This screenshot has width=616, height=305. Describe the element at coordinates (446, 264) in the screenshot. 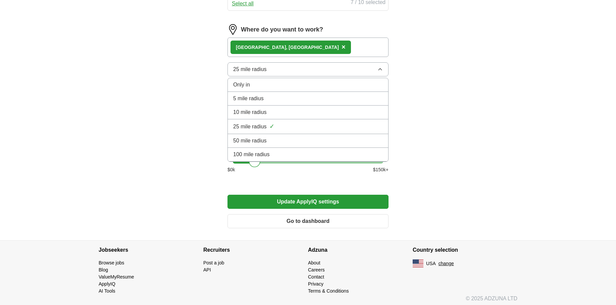

I see `button: change` at that location.